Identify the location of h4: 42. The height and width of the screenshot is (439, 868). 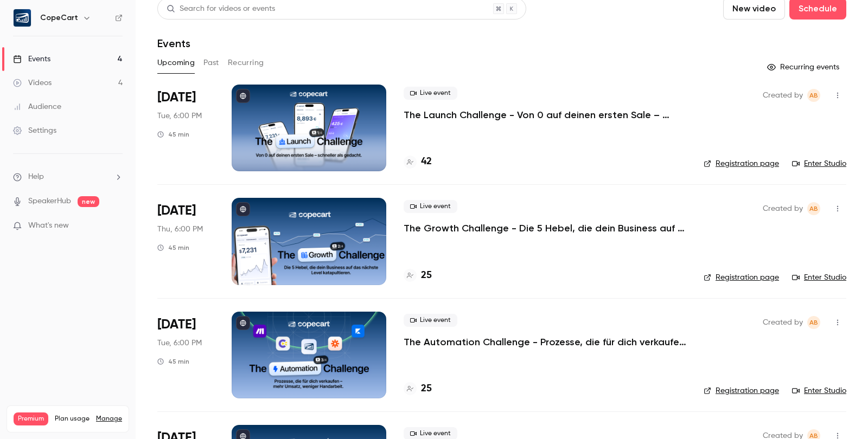
(426, 162).